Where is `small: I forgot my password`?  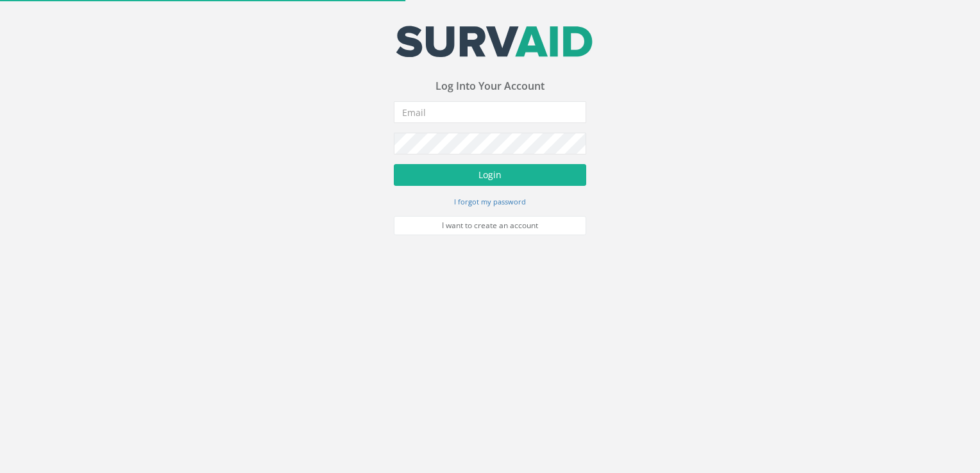 small: I forgot my password is located at coordinates (490, 201).